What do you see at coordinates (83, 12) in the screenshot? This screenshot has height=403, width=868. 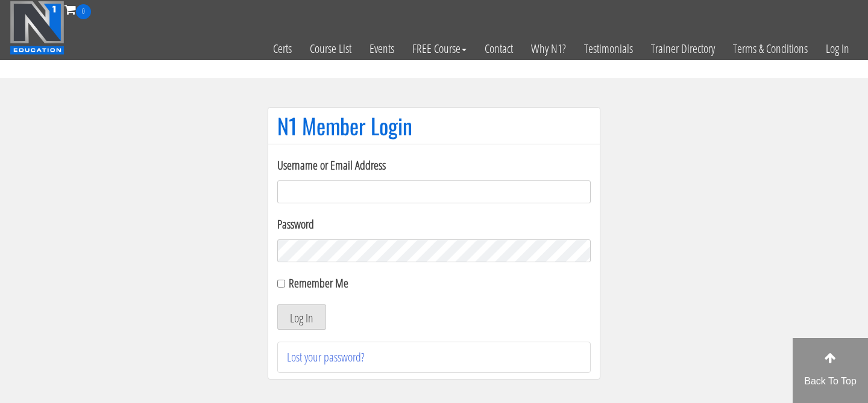 I see `span: 0` at bounding box center [83, 12].